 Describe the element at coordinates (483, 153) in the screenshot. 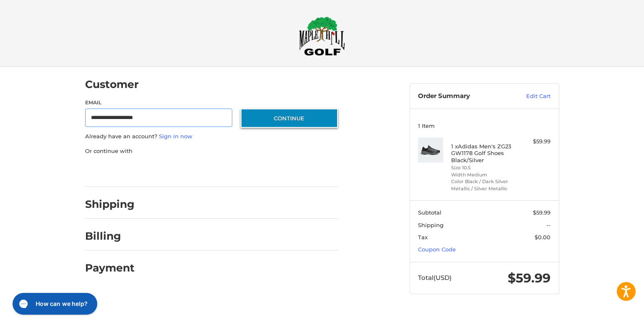

I see `h4: 1 x Adidas Men's ZG23 GW1178 Golf Shoes Black/Silver` at that location.